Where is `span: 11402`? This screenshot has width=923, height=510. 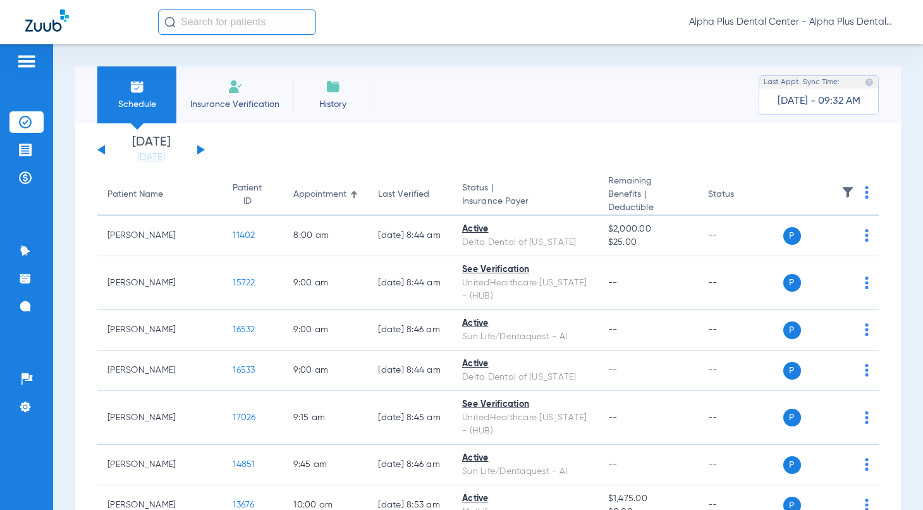 span: 11402 is located at coordinates (243, 235).